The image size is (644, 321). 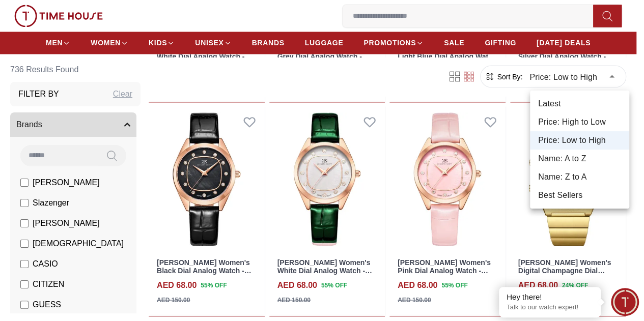 What do you see at coordinates (579, 104) in the screenshot?
I see `li: Latest` at bounding box center [579, 104].